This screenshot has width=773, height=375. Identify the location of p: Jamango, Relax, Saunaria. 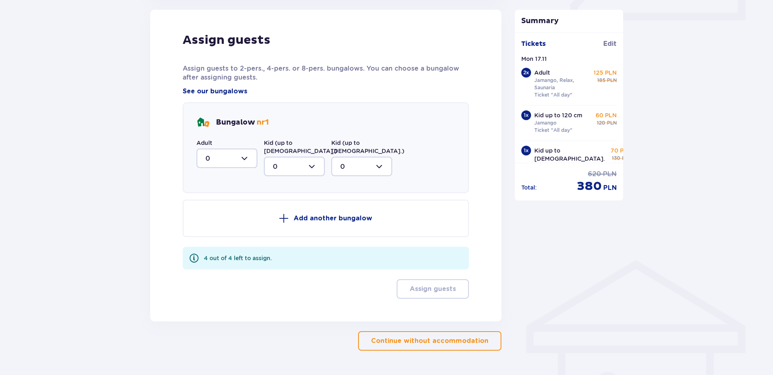
(562, 84).